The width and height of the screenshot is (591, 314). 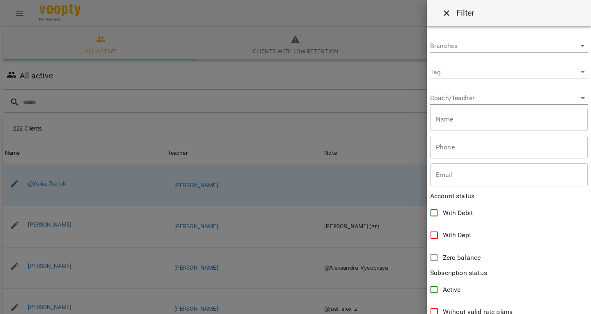 What do you see at coordinates (462, 258) in the screenshot?
I see `span: Zero balance` at bounding box center [462, 258].